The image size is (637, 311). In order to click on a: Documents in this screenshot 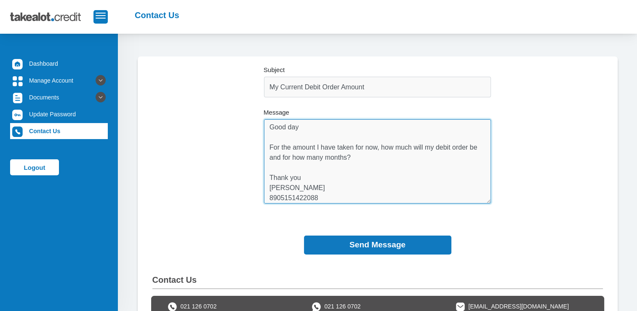, I will do `click(59, 97)`.